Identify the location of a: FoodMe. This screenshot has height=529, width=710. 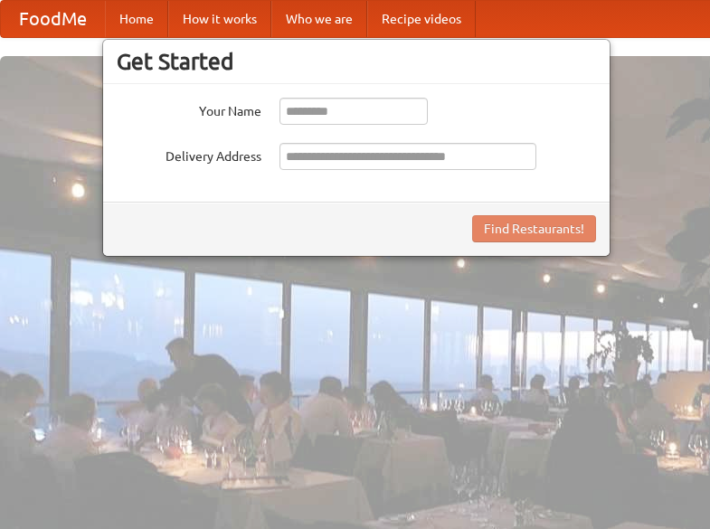
(52, 19).